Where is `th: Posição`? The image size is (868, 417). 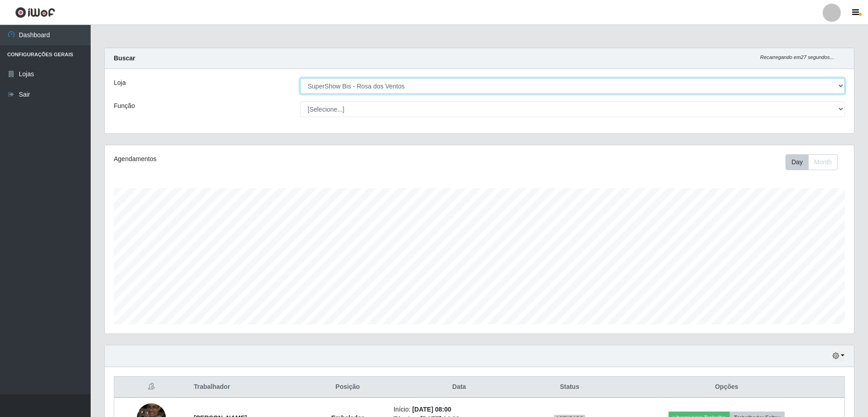 th: Posição is located at coordinates (348, 387).